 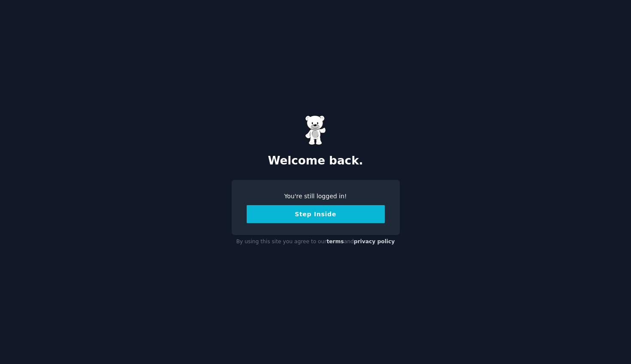 I want to click on a: privacy policy, so click(x=374, y=241).